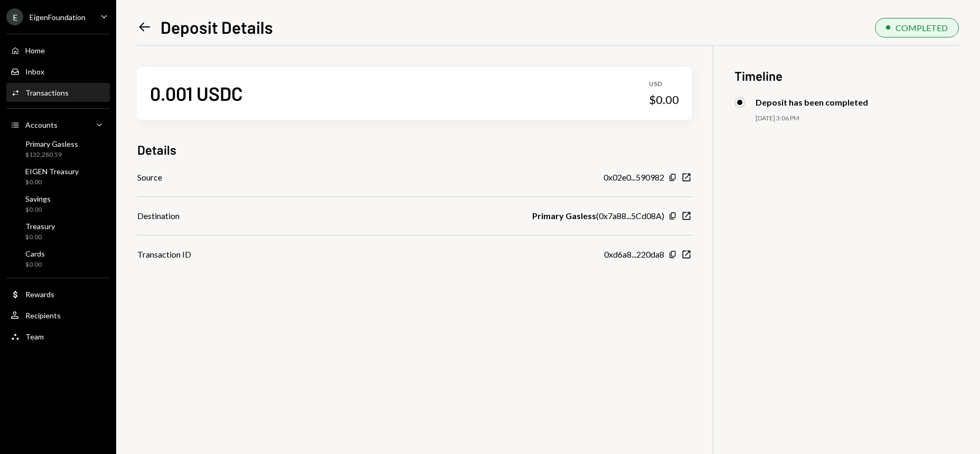 This screenshot has width=980, height=454. Describe the element at coordinates (35, 50) in the screenshot. I see `div: Home` at that location.